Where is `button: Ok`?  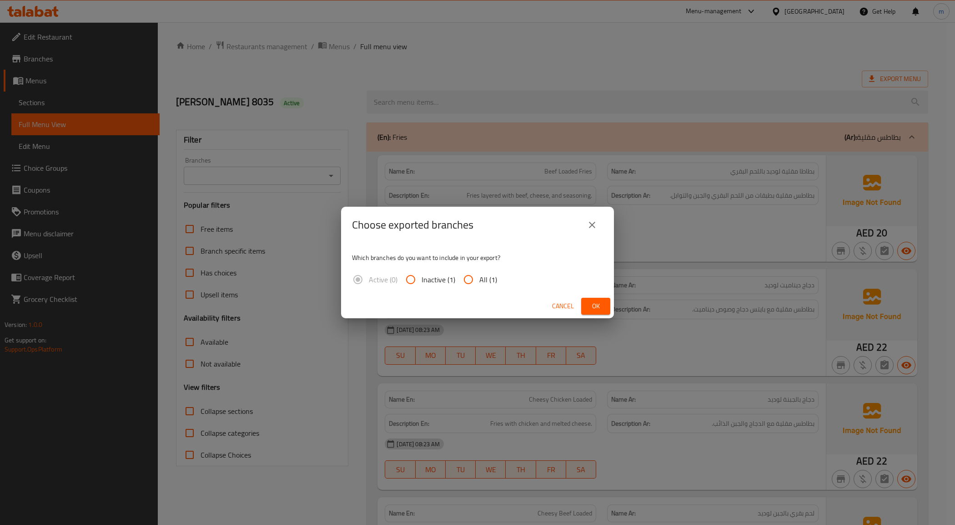 button: Ok is located at coordinates (596, 306).